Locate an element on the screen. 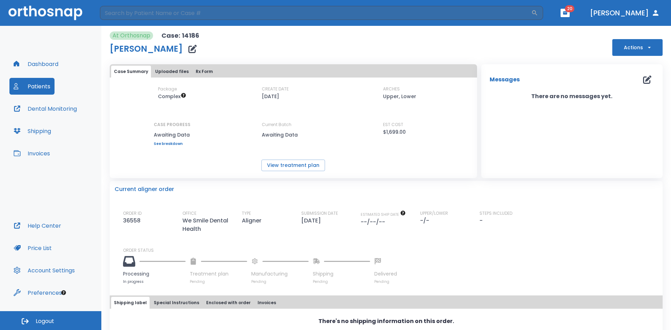 Image resolution: width=671 pixels, height=330 pixels. span: 20 is located at coordinates (570, 9).